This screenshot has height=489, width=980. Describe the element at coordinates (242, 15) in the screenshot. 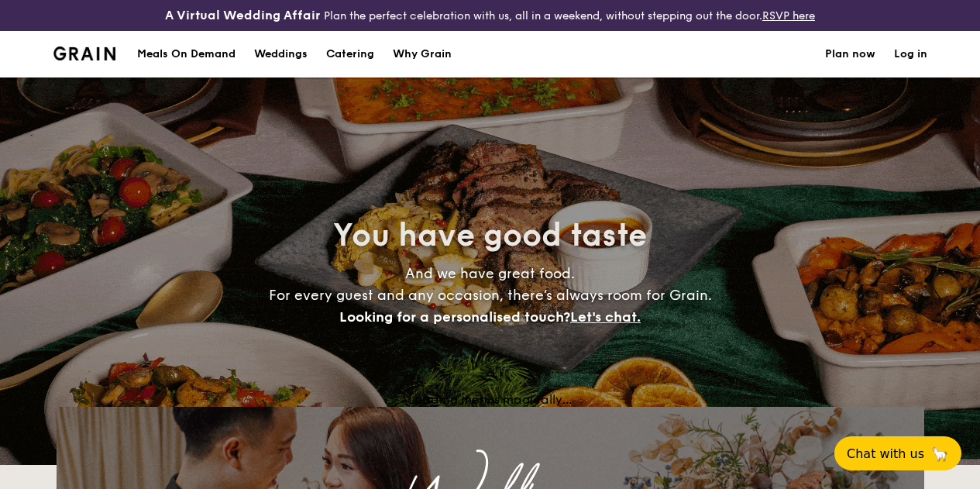

I see `h4: A Virtual Wedding Affair` at that location.